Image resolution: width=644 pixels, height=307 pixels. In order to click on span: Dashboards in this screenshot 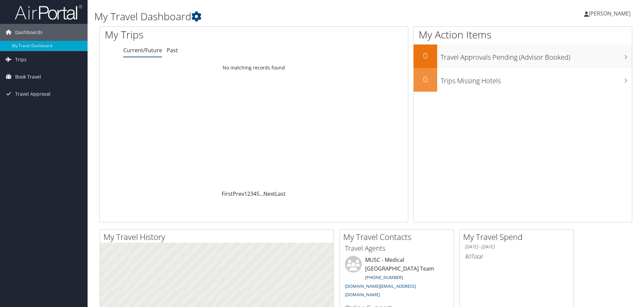, I will do `click(29, 32)`.